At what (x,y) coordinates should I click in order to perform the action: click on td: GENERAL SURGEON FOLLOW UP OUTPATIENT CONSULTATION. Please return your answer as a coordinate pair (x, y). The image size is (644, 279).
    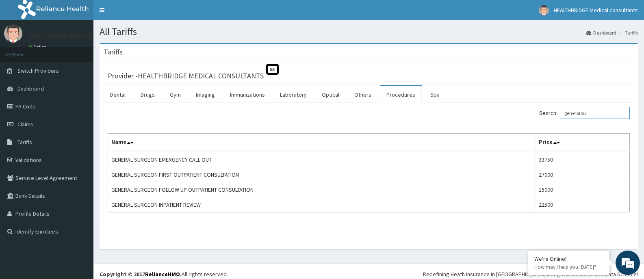
    Looking at the image, I should click on (322, 190).